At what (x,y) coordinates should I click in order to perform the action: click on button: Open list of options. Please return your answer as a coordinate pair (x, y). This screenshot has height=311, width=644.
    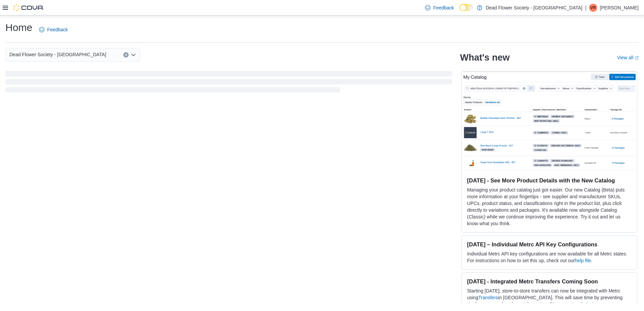
    Looking at the image, I should click on (133, 55).